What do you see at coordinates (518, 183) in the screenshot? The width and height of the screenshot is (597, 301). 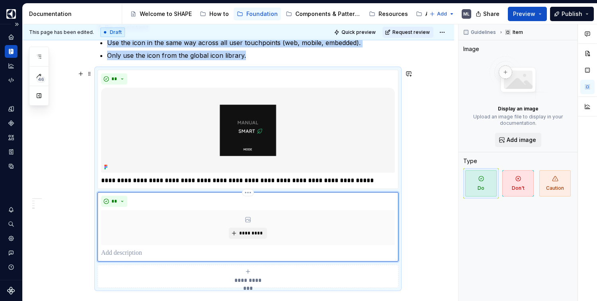 I see `button: Don't` at bounding box center [518, 183].